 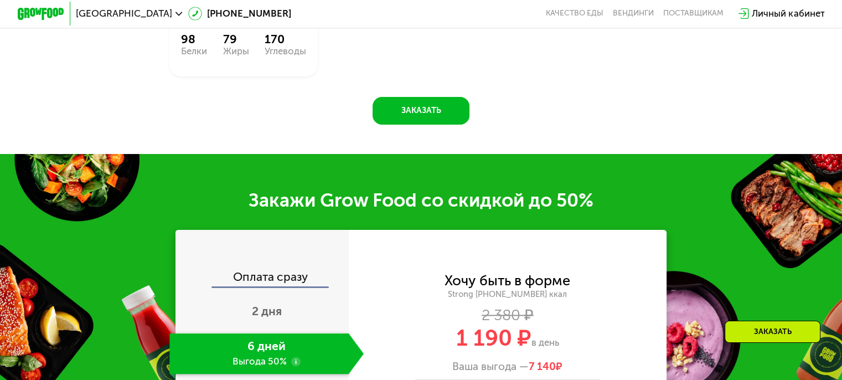 I want to click on span: 7 140, so click(x=542, y=366).